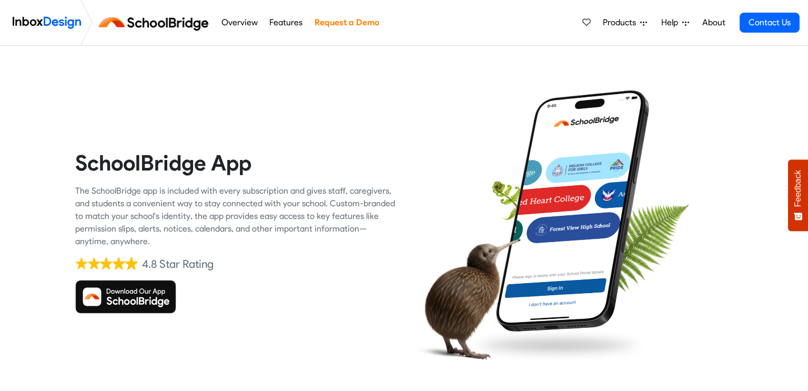  I want to click on img: kiwi_bird.png, so click(466, 298).